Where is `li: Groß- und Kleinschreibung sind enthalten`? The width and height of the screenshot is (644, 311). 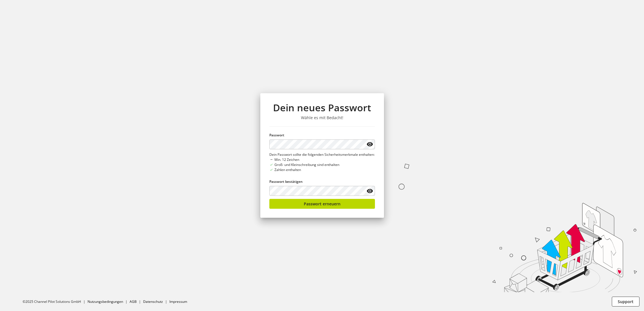 li: Groß- und Kleinschreibung sind enthalten is located at coordinates (322, 165).